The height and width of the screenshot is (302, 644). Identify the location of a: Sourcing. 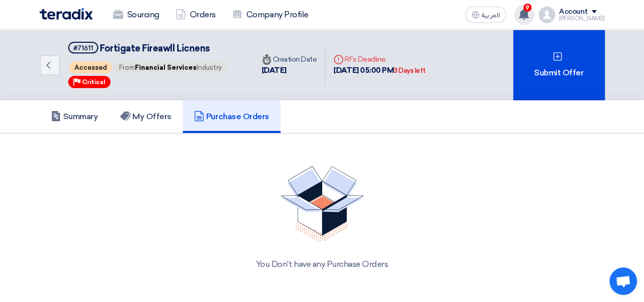
(136, 15).